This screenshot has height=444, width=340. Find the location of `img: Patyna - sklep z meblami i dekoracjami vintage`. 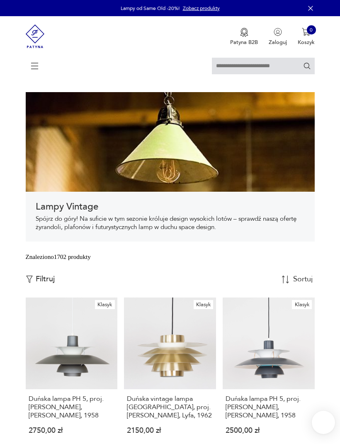

img: Patyna - sklep z meblami i dekoracjami vintage is located at coordinates (35, 36).